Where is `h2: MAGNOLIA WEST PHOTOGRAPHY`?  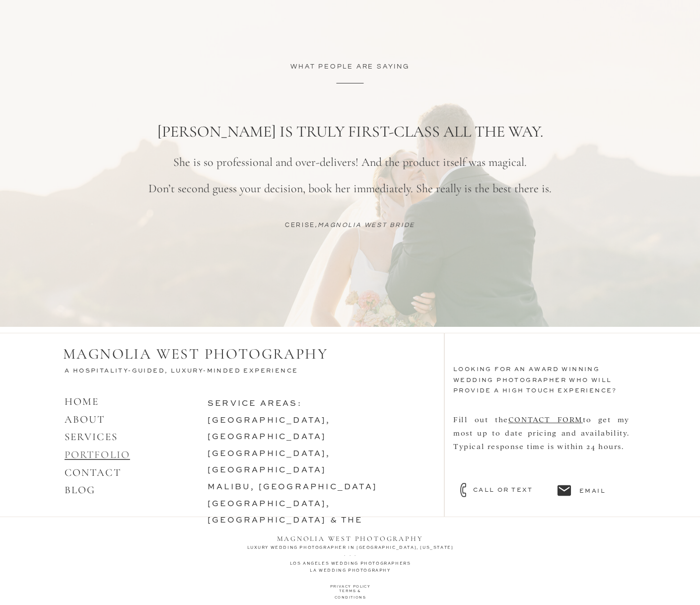 h2: MAGNOLIA WEST PHOTOGRAPHY is located at coordinates (202, 355).